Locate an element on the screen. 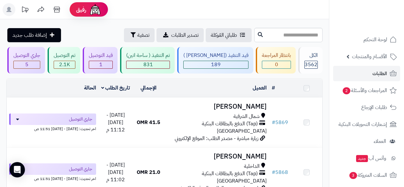 Image resolution: width=404 pixels, height=187 pixels. a: الإجمالي is located at coordinates (149, 88).